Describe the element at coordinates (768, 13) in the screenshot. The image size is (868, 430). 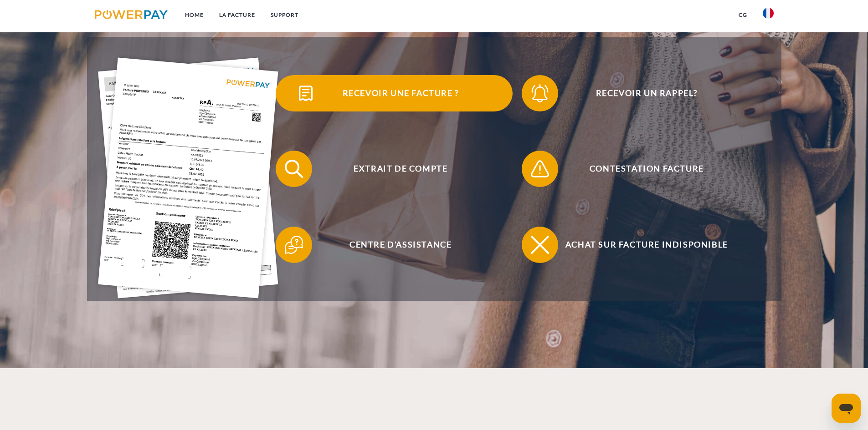
I see `img: fr` at that location.